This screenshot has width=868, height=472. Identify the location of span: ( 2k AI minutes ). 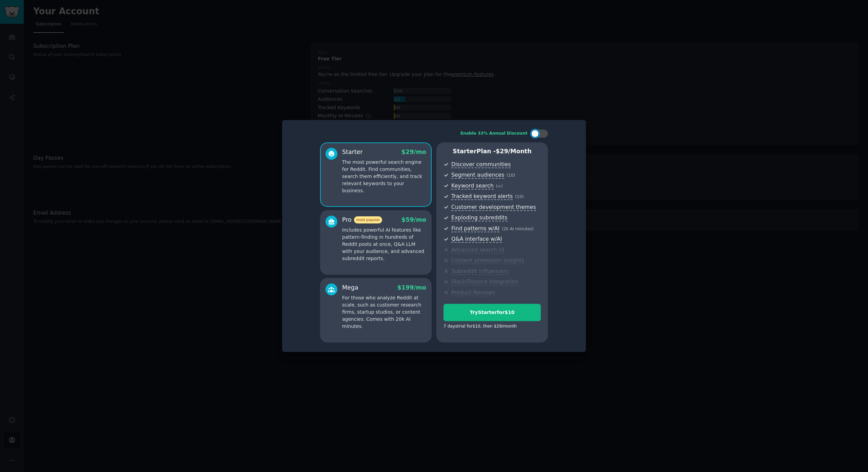
(518, 229).